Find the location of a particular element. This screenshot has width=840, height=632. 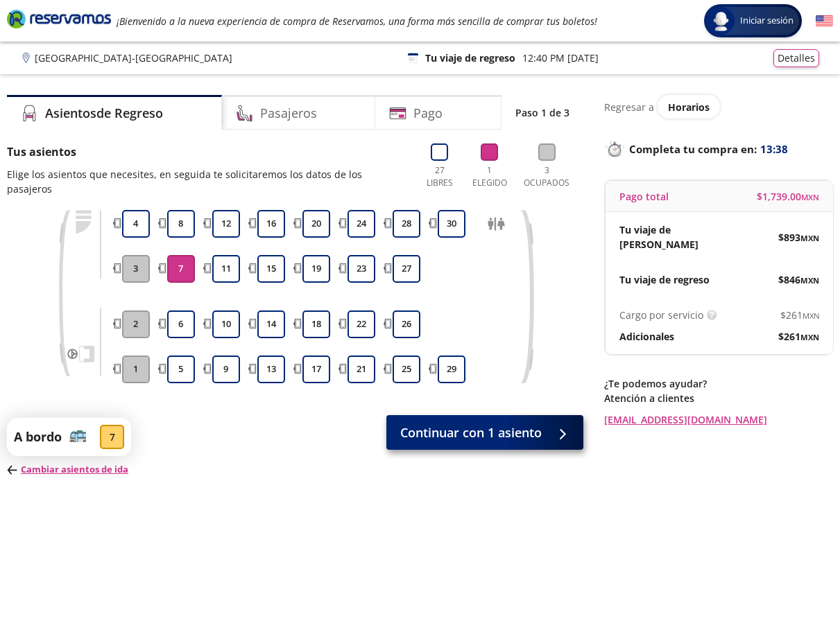

p: Pago total is located at coordinates (644, 196).